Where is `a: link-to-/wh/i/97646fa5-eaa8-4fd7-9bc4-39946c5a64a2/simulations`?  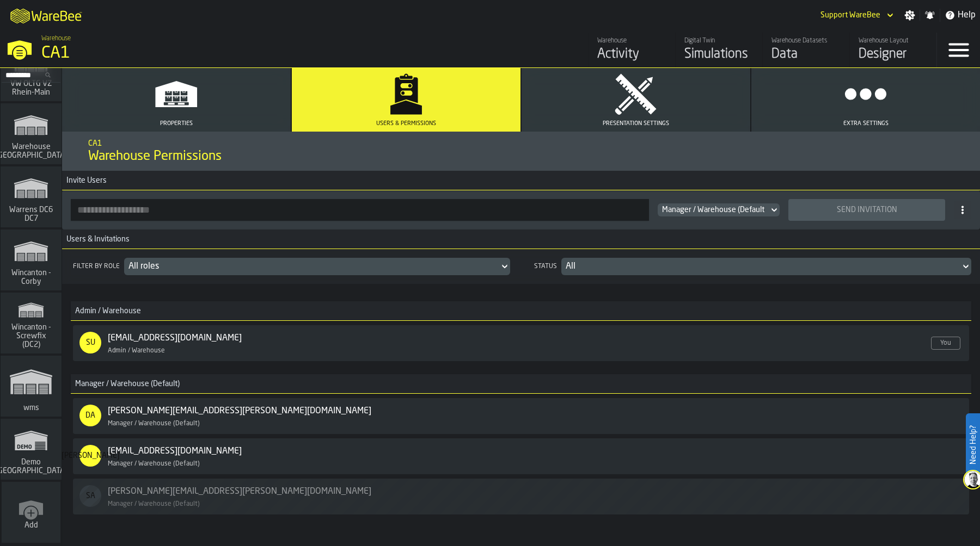
a: link-to-/wh/i/97646fa5-eaa8-4fd7-9bc4-39946c5a64a2/simulations is located at coordinates (31, 135).